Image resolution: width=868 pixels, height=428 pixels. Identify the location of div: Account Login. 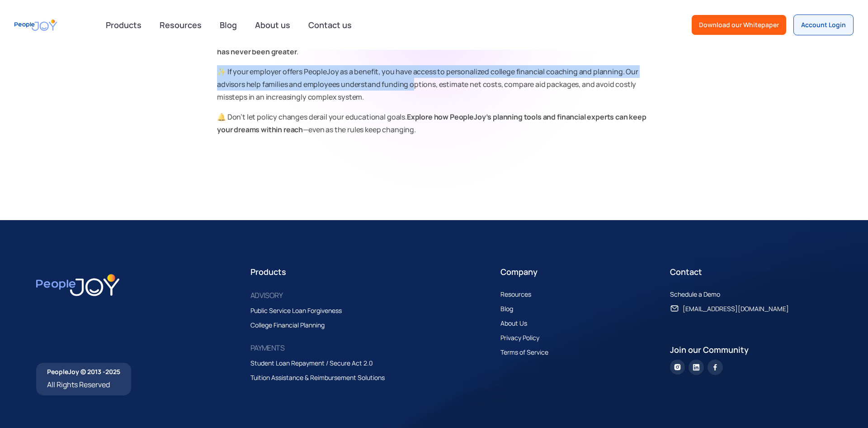
(824, 25).